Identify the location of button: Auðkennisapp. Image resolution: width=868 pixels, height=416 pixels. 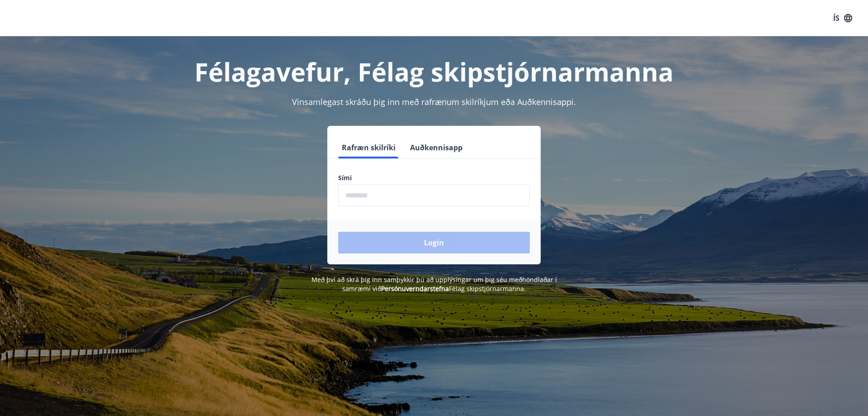
(436, 148).